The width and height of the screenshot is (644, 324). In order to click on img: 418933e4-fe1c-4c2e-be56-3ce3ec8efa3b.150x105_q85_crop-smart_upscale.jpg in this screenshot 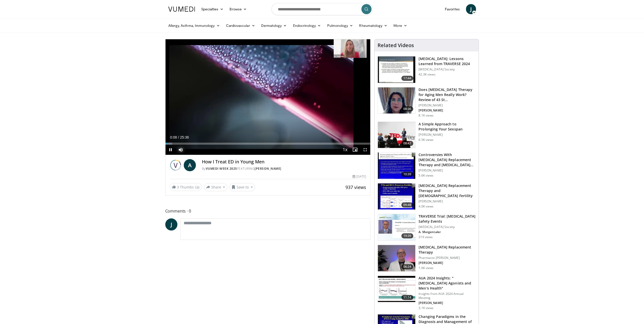, I will do `click(397, 166)`.